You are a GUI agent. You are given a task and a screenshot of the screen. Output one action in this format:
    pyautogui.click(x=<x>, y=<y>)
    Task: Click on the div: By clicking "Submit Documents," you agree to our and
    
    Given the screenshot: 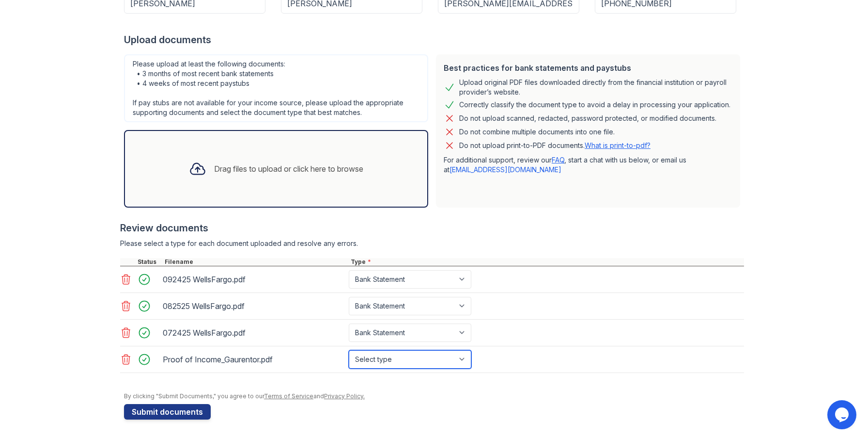 What is the action you would take?
    pyautogui.click(x=434, y=396)
    